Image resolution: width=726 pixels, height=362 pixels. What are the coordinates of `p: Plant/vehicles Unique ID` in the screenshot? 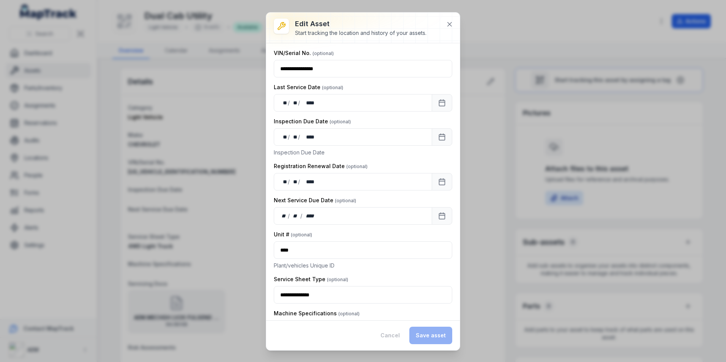 It's located at (363, 266).